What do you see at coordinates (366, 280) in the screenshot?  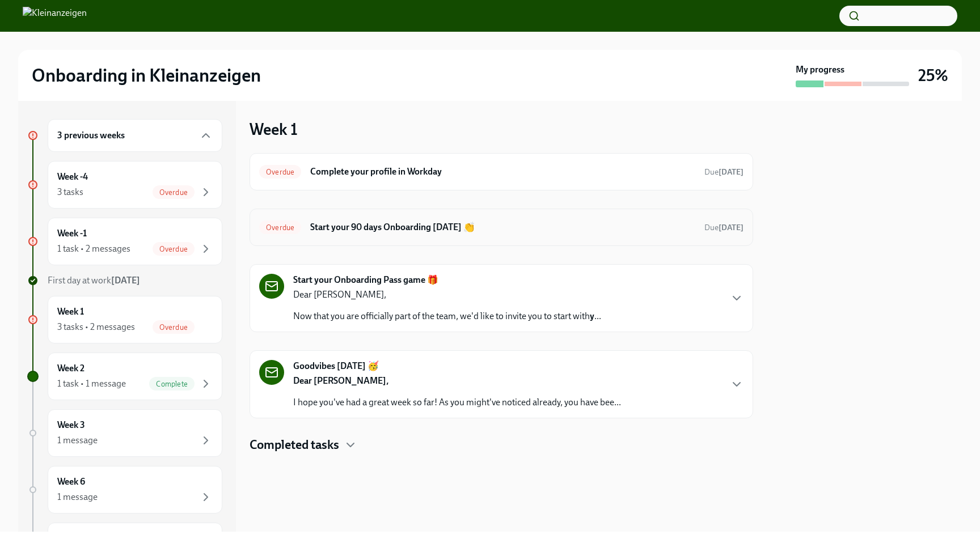 I see `strong: Start your Onboarding Pass game 🎁` at bounding box center [366, 280].